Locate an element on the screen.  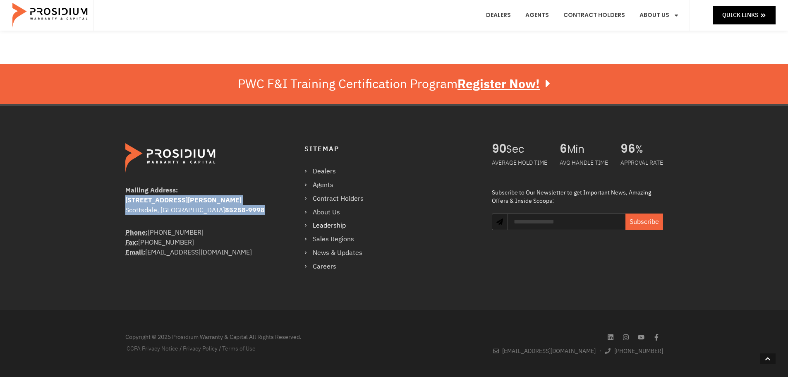
strong: Email: is located at coordinates (135, 252).